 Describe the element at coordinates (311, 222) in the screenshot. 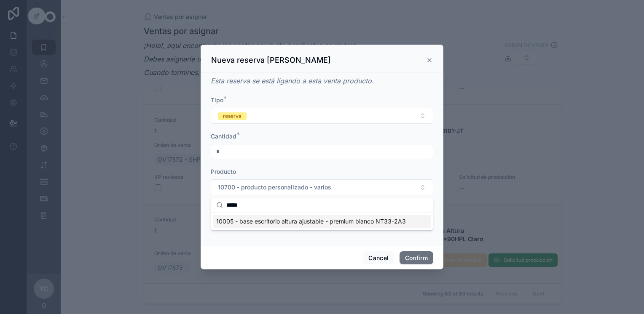

I see `span: 10005 - base escritorio altura ajustable - premium blanco NT33-2A3` at that location.